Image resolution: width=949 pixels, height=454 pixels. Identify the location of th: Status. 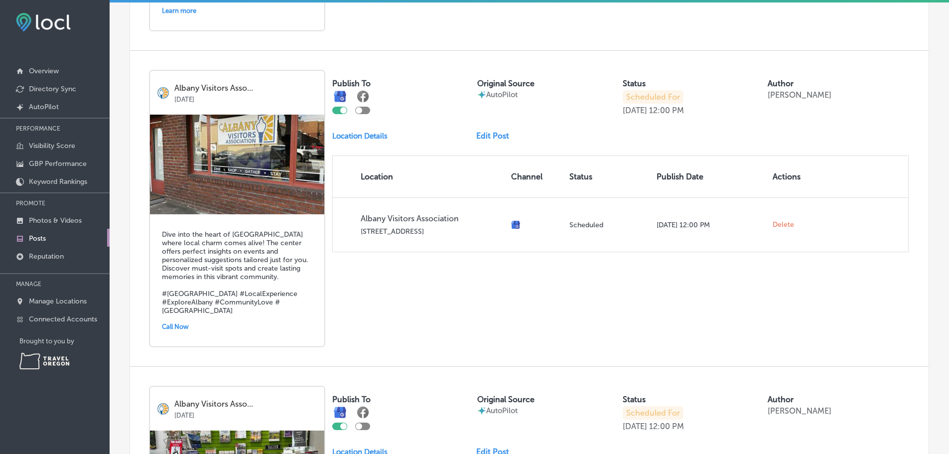
(608, 176).